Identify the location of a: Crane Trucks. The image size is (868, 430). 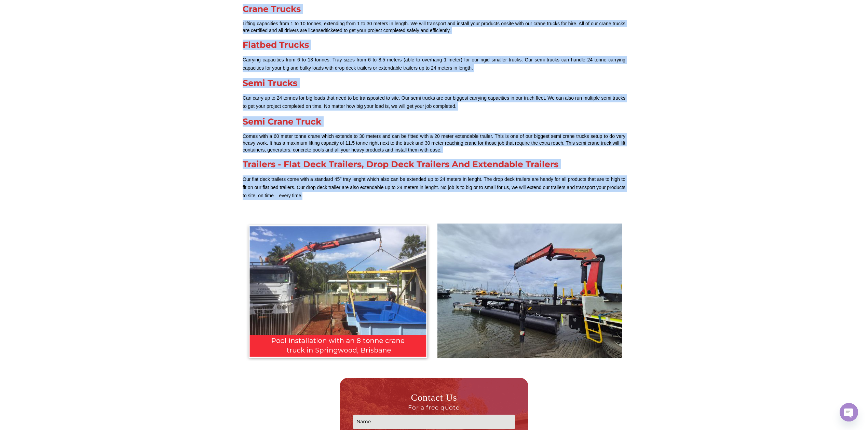
(272, 9).